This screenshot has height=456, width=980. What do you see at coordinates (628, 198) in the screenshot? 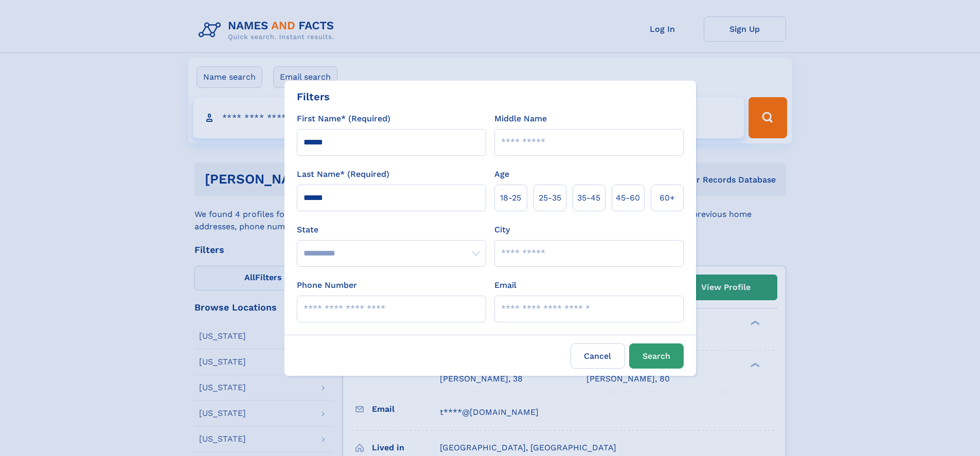
I see `span: 45‑60` at bounding box center [628, 198].